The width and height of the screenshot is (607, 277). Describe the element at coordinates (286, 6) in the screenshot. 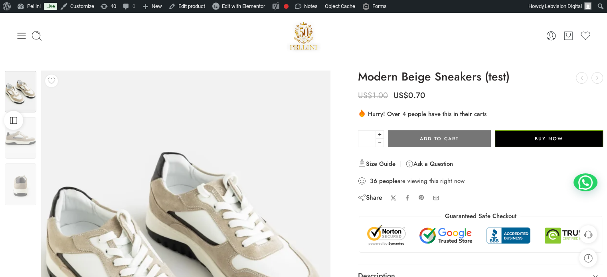

I see `div: Focus keyphrase not set` at that location.